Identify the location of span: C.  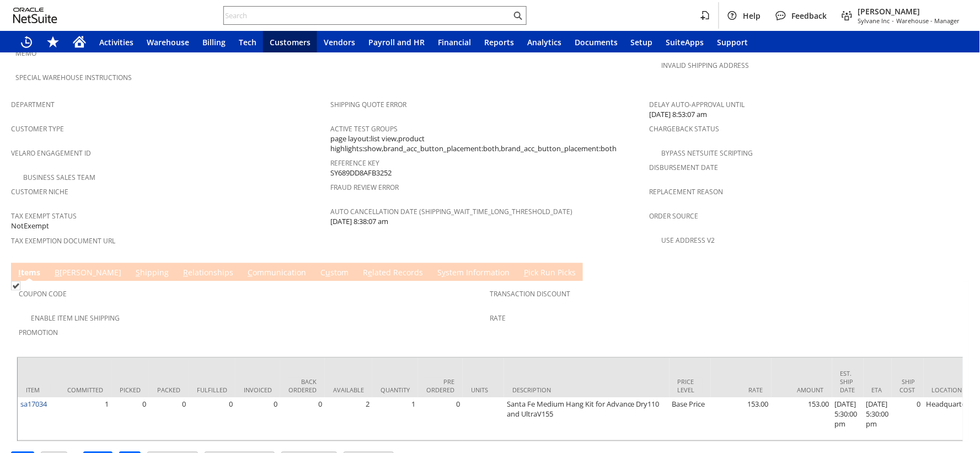
(250, 272).